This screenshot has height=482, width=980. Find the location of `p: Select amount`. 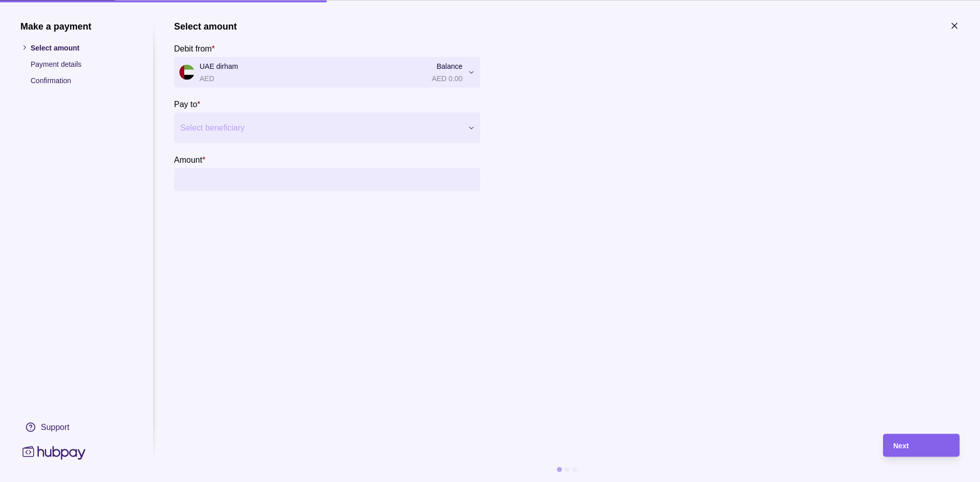

p: Select amount is located at coordinates (82, 48).